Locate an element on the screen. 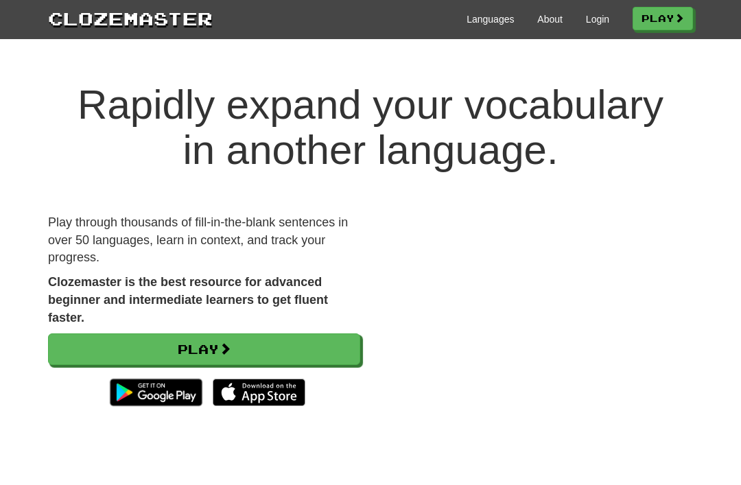 The image size is (741, 485). img: Download_on_the_App_Store_Badge_US-UK_135x40-25178aeef6eb6b83b96f5f2d004eda3bffbb37122de64afbaef7... is located at coordinates (259, 392).